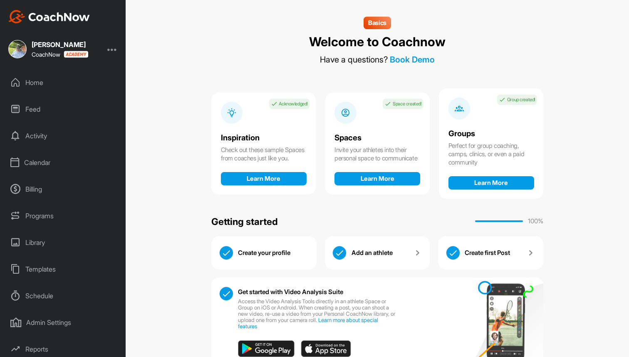 The image size is (629, 357). I want to click on div: Have a questions?, so click(378, 60).